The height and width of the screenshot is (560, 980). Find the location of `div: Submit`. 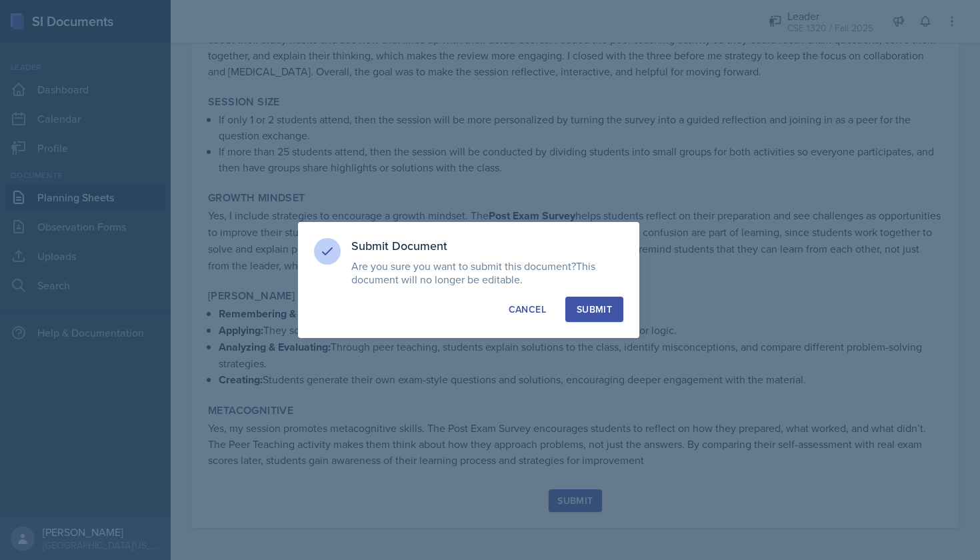

div: Submit is located at coordinates (594, 309).